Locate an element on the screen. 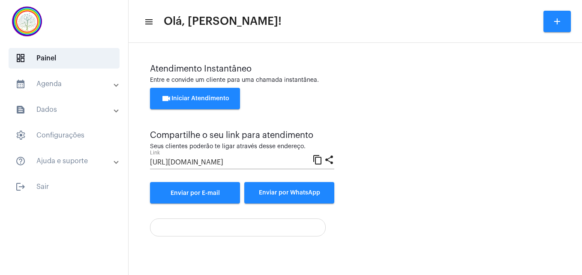 This screenshot has height=275, width=582. span: Painel is located at coordinates (64, 58).